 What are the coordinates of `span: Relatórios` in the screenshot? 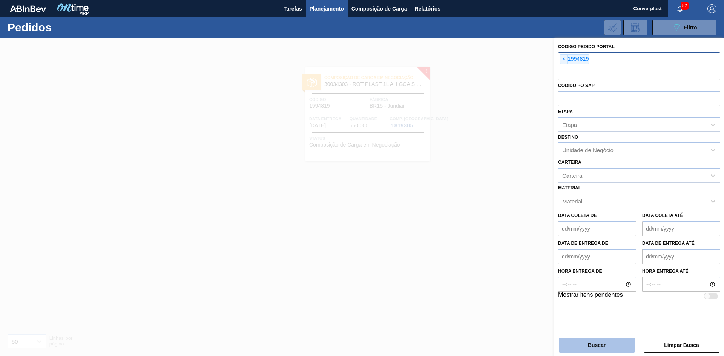 It's located at (427, 9).